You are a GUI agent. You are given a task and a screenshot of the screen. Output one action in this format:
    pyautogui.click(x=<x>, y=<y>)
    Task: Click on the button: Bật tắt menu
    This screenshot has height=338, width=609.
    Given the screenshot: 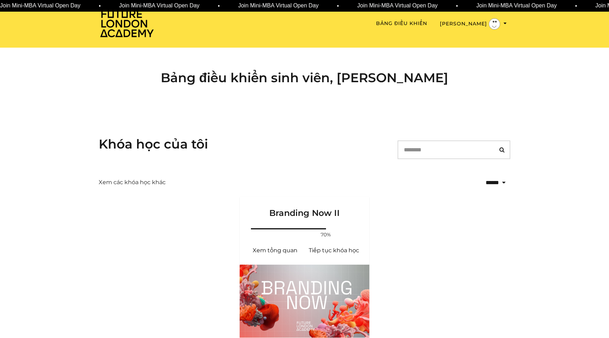 What is the action you would take?
    pyautogui.click(x=473, y=24)
    